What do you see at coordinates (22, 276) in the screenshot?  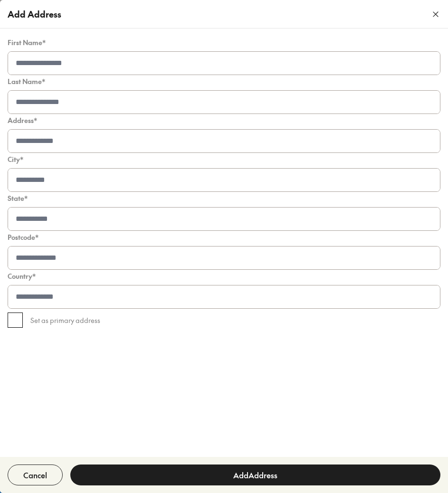 I see `label: Country *` at bounding box center [22, 276].